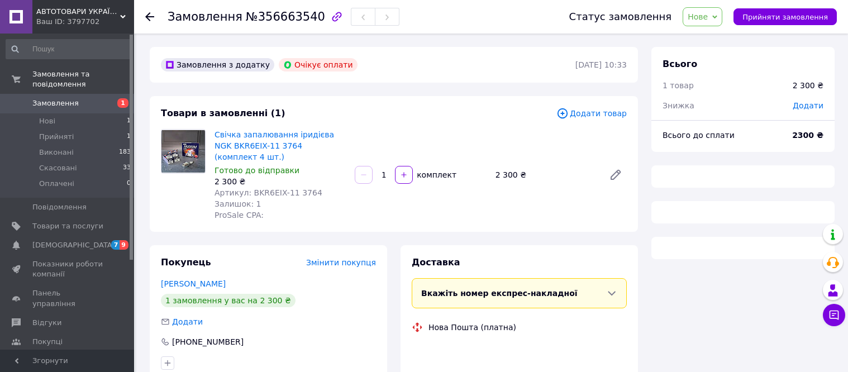  Describe the element at coordinates (58, 168) in the screenshot. I see `span: Скасовані` at that location.